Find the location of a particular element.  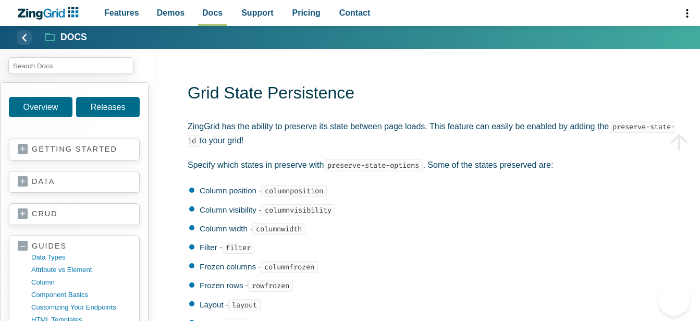

h1: Grid State Persistence is located at coordinates (435, 94).